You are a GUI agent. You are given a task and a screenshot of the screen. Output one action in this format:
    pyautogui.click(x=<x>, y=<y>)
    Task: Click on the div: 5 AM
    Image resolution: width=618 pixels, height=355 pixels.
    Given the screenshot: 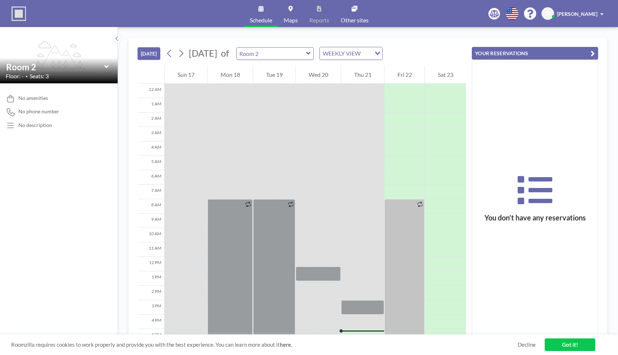 What is the action you would take?
    pyautogui.click(x=151, y=163)
    